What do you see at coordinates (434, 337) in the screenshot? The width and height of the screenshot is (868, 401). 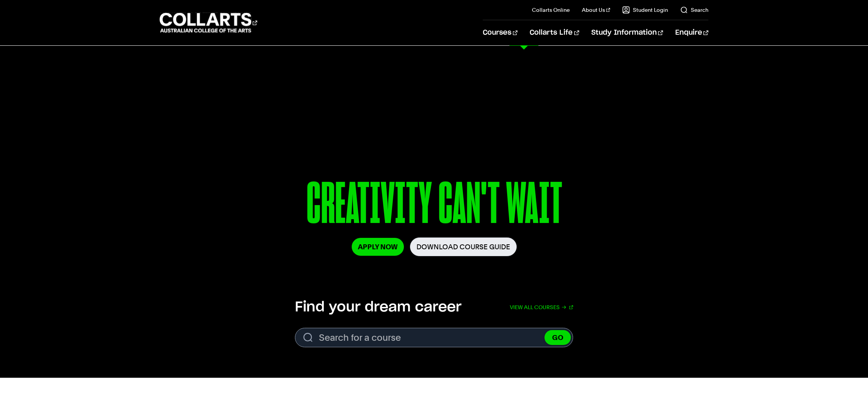 I see `form: Search` at bounding box center [434, 337].